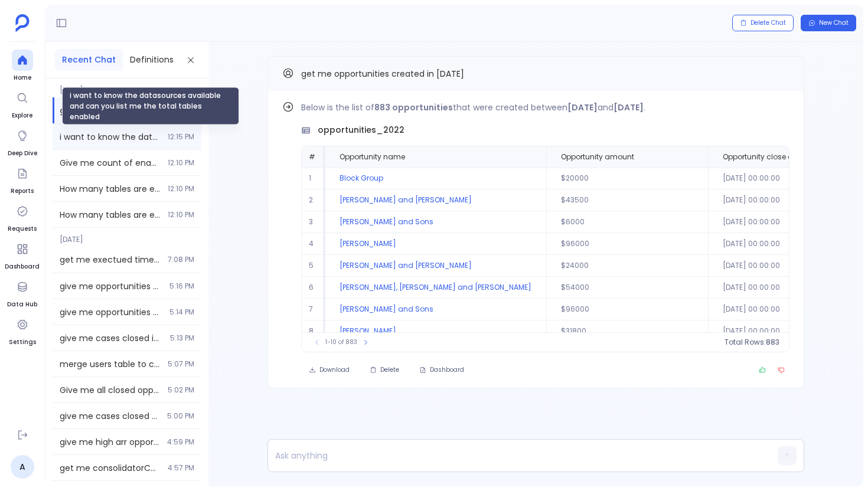 The image size is (868, 491). I want to click on span: Data Hub, so click(22, 304).